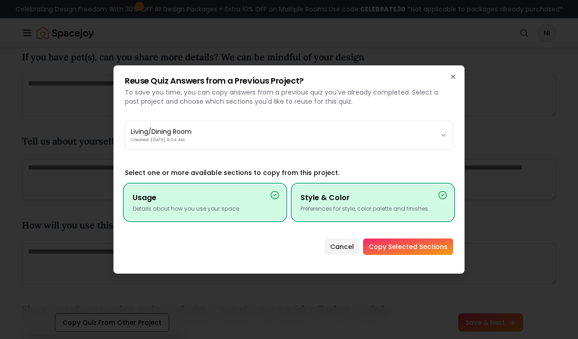 The width and height of the screenshot is (578, 339). What do you see at coordinates (289, 81) in the screenshot?
I see `h2: Reuse Quiz Answers from a Previous Project?` at bounding box center [289, 81].